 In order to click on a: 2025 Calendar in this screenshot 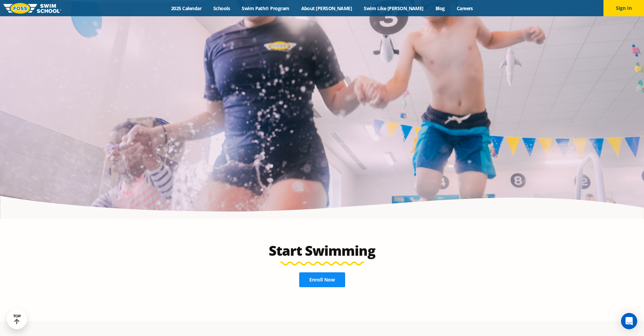, I will do `click(186, 8)`.